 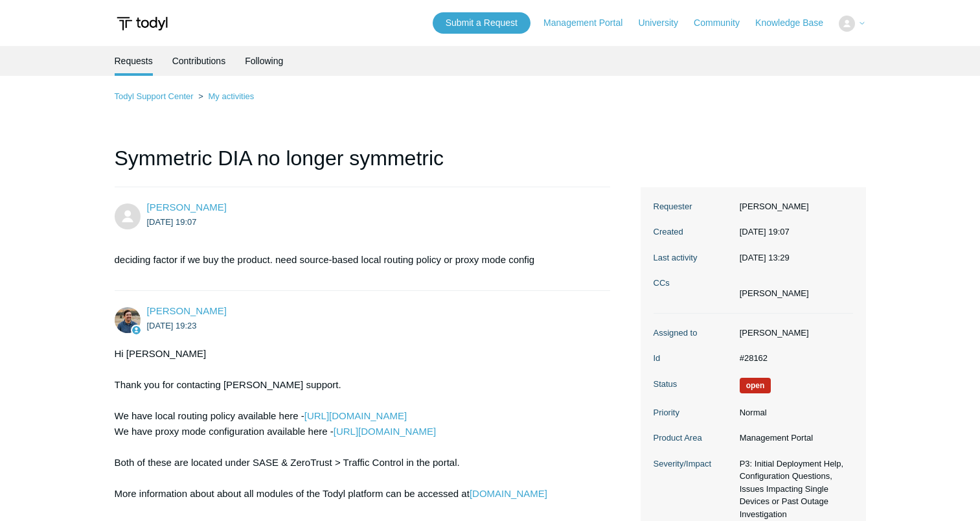 I want to click on a: Submit a Request, so click(x=481, y=23).